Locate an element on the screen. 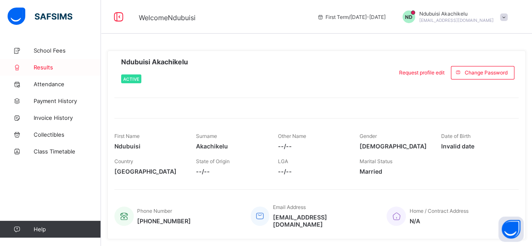 Image resolution: width=532 pixels, height=246 pixels. span: N/A is located at coordinates (439, 221).